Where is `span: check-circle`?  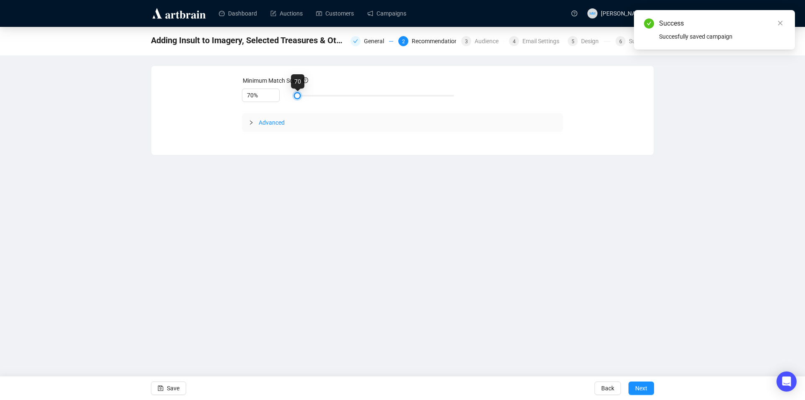 span: check-circle is located at coordinates (649, 23).